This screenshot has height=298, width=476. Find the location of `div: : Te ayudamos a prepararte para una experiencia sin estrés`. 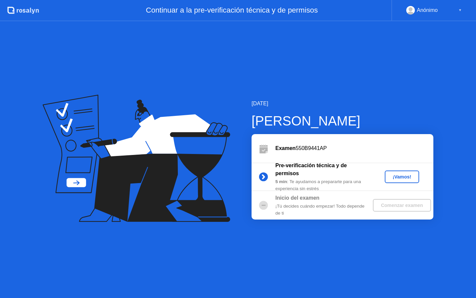

div: : Te ayudamos a prepararte para una experiencia sin estrés is located at coordinates (323, 185).